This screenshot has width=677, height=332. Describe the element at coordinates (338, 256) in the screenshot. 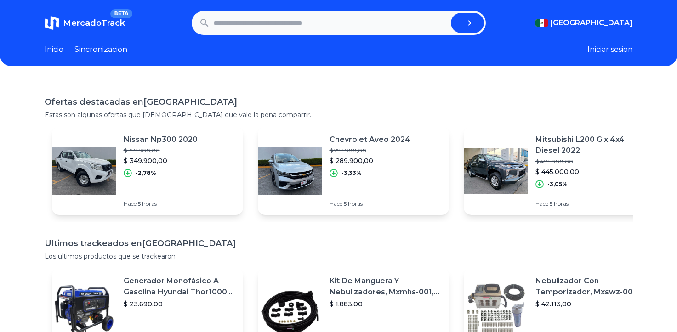

I see `p: Los ultimos productos que se trackearon.` at that location.